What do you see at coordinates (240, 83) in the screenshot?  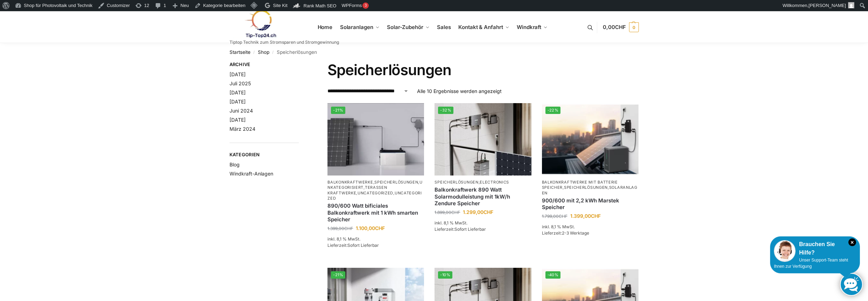 I see `a: Juli 2025` at bounding box center [240, 83].